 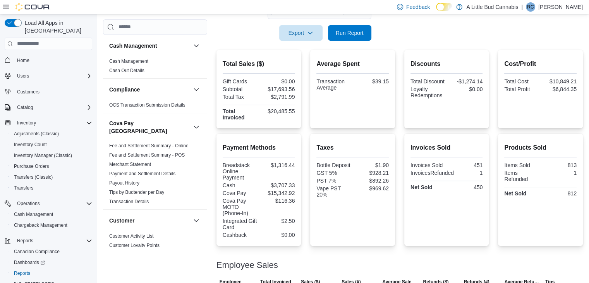 I want to click on div: $969.62, so click(x=371, y=188).